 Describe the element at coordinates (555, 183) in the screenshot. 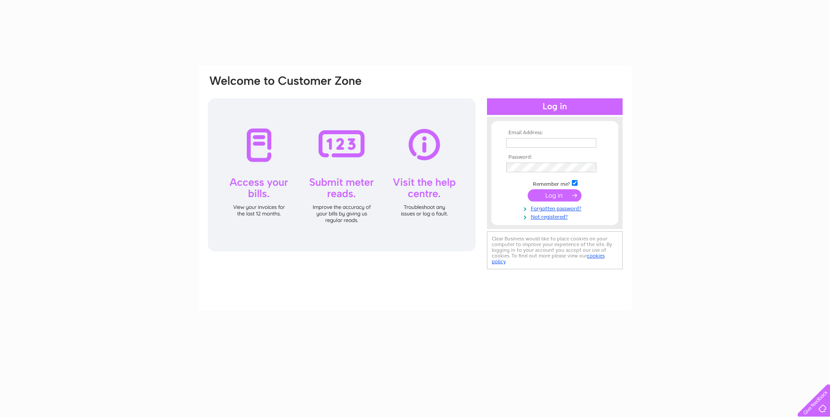

I see `td: Remember me?` at that location.